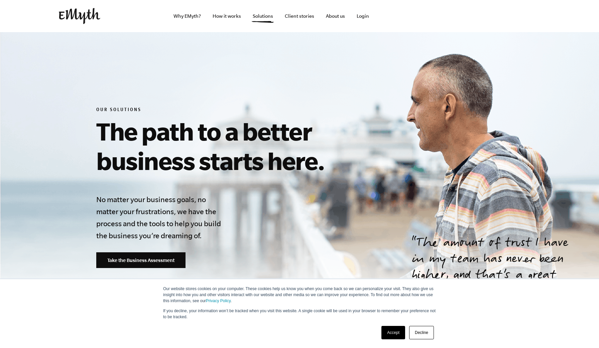  What do you see at coordinates (141, 260) in the screenshot?
I see `a: Take the Business Assessment` at bounding box center [141, 260].